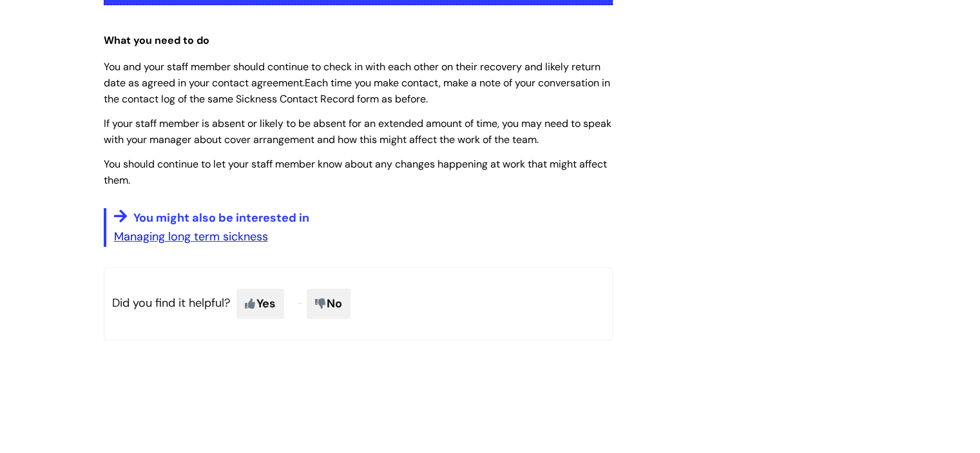  What do you see at coordinates (260, 303) in the screenshot?
I see `span: Yes` at bounding box center [260, 303].